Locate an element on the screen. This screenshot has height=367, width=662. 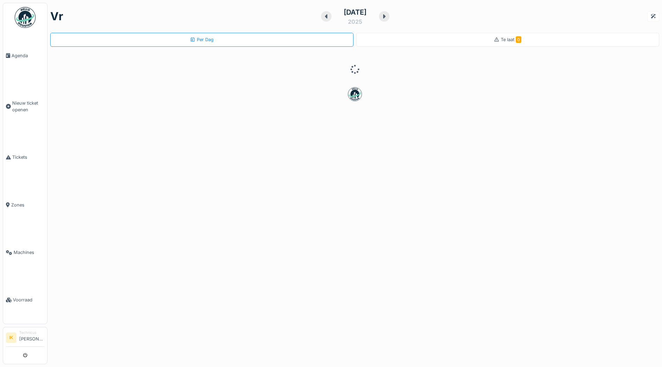
span: Voorraad is located at coordinates (29, 300).